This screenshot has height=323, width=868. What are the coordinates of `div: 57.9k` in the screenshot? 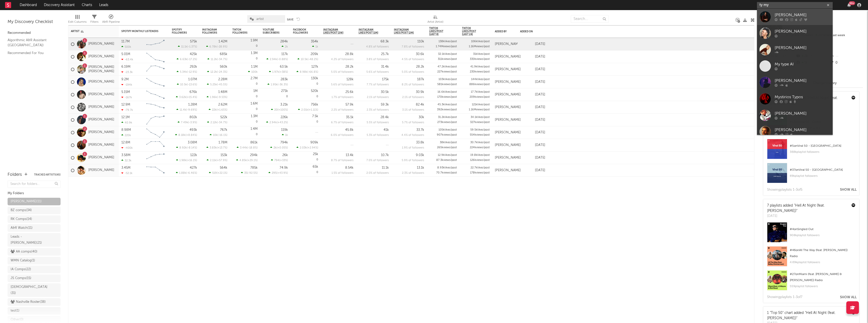 It's located at (350, 104).